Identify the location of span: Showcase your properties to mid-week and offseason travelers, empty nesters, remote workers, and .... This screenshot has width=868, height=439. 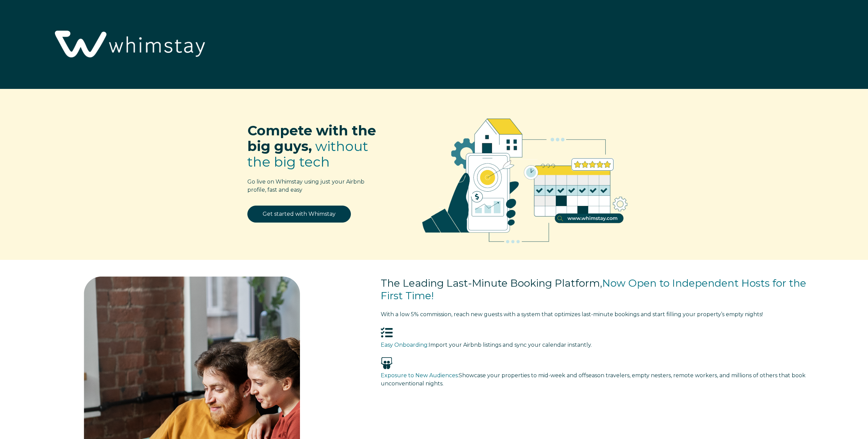
(594, 379).